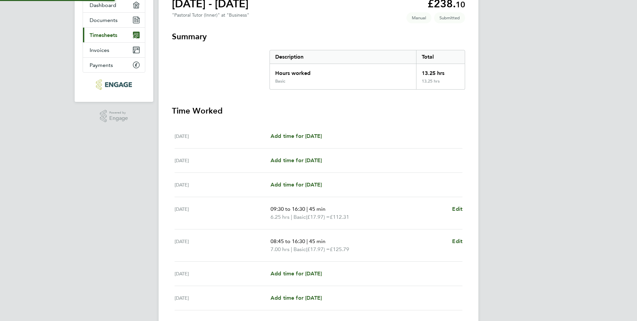  I want to click on a: Go to home page, so click(114, 85).